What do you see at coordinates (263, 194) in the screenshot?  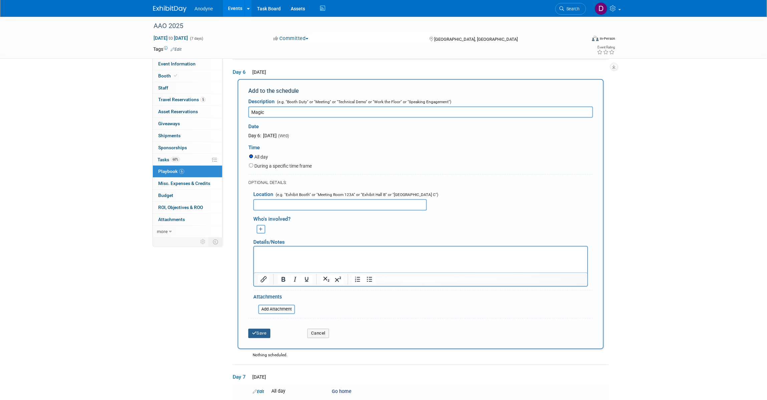 I see `span: Location` at bounding box center [263, 194].